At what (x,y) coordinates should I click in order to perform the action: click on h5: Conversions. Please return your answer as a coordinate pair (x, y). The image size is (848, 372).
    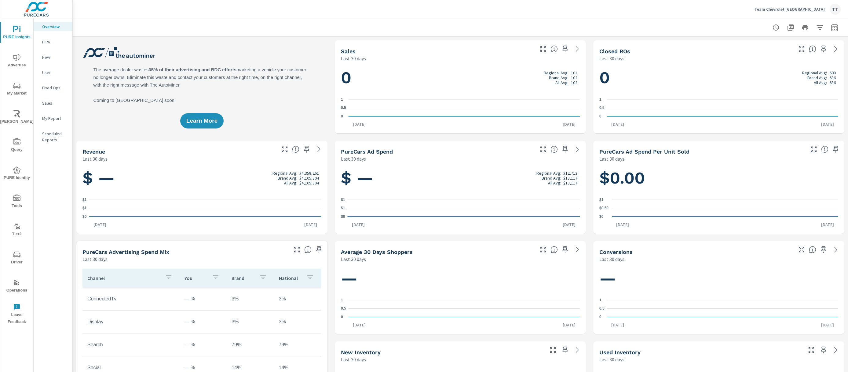
    Looking at the image, I should click on (616, 251).